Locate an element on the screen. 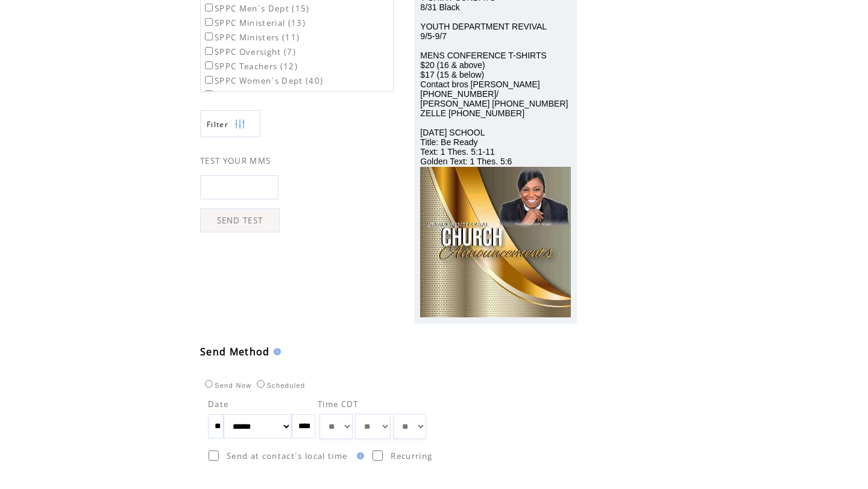  label: SPPC Men`s Dept (15) is located at coordinates (256, 8).